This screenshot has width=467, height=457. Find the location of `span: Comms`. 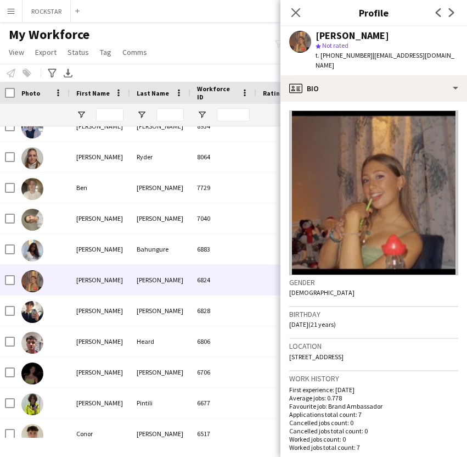

span: Comms is located at coordinates (134, 52).